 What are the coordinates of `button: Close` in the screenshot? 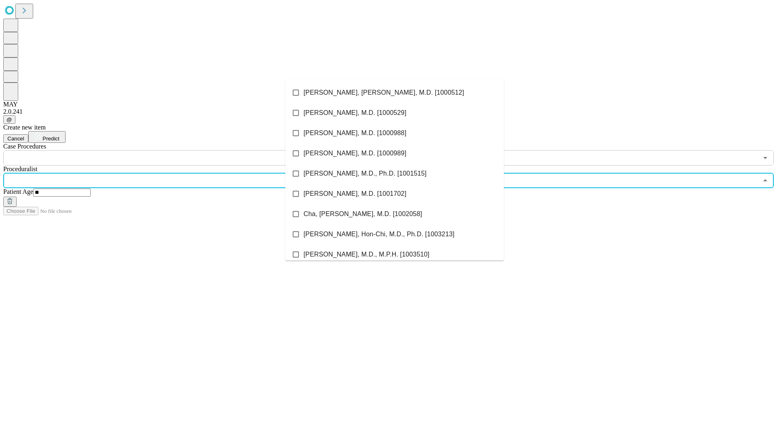 It's located at (765, 180).